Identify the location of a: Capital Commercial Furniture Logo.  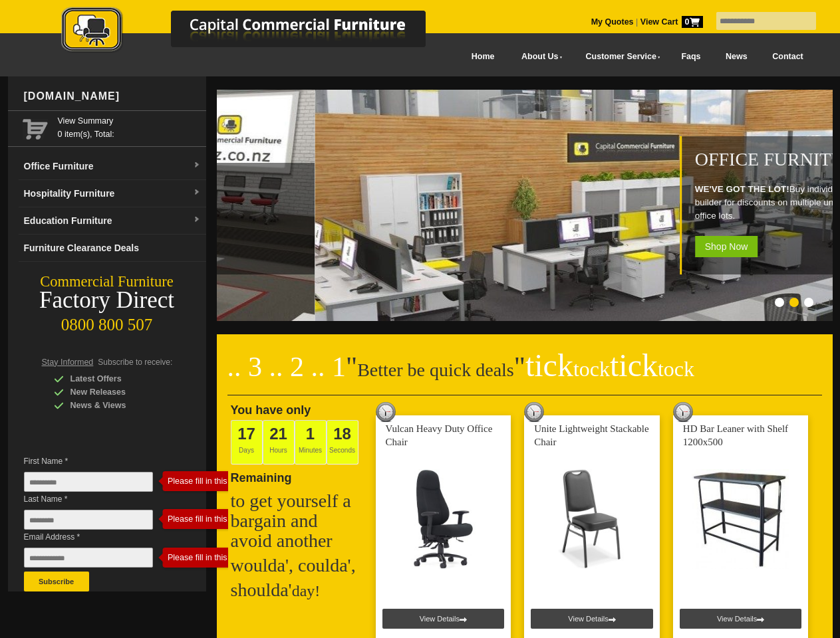
(258, 33).